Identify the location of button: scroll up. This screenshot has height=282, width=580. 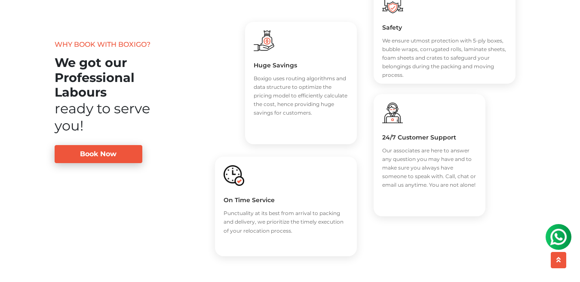
(558, 261).